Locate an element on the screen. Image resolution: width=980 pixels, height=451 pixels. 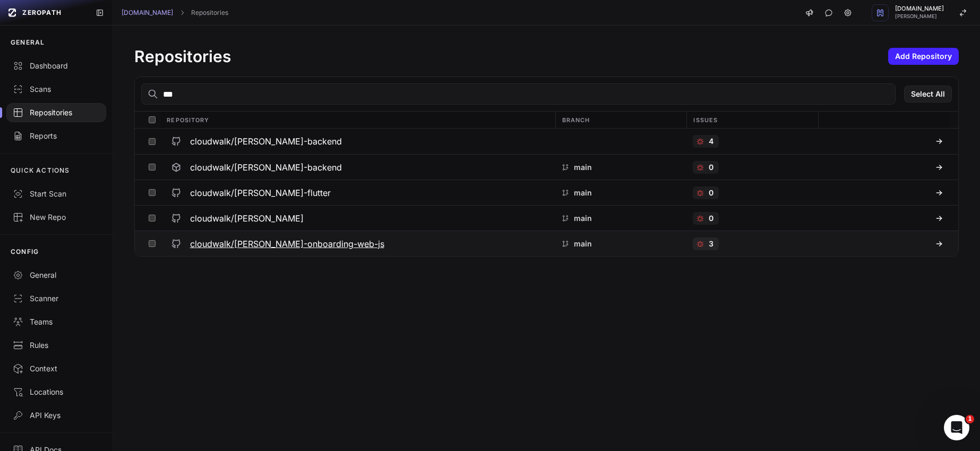
button: Select All is located at coordinates (928, 94).